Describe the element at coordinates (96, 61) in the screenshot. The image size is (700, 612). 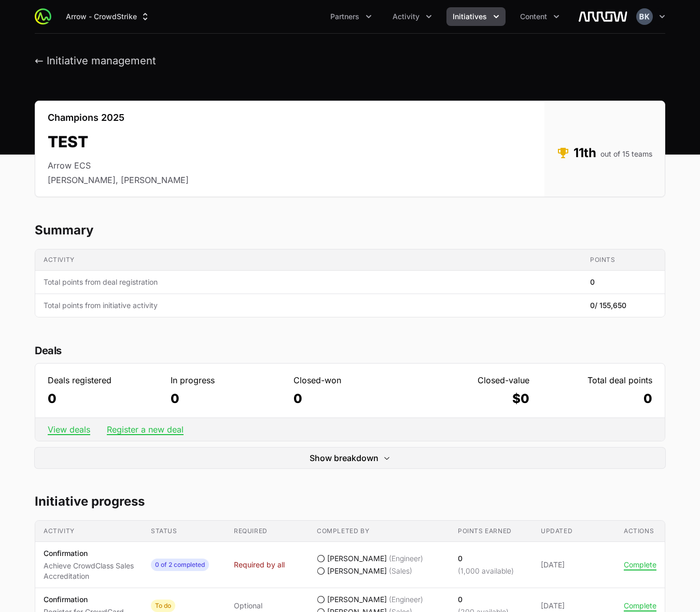
I see `button: ← Initiative management` at that location.